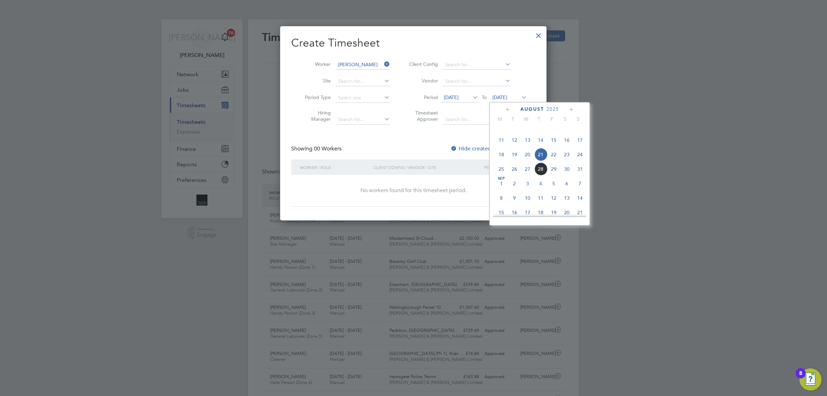 The height and width of the screenshot is (396, 827). Describe the element at coordinates (554, 183) in the screenshot. I see `span: 5` at that location.